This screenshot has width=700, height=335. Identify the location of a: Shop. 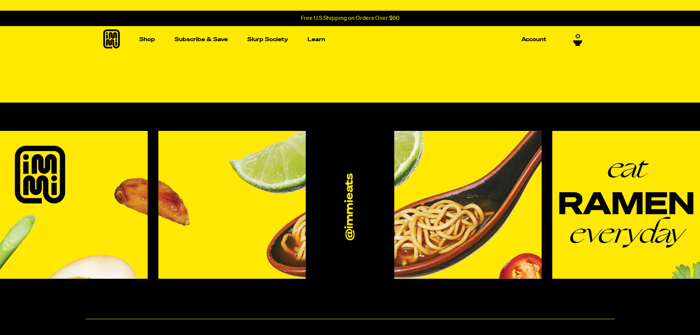
(147, 39).